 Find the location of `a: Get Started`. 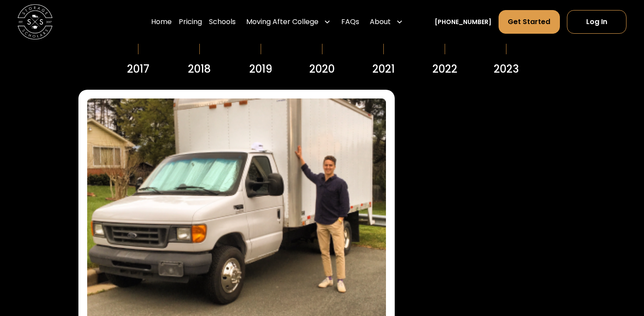

a: Get Started is located at coordinates (529, 22).